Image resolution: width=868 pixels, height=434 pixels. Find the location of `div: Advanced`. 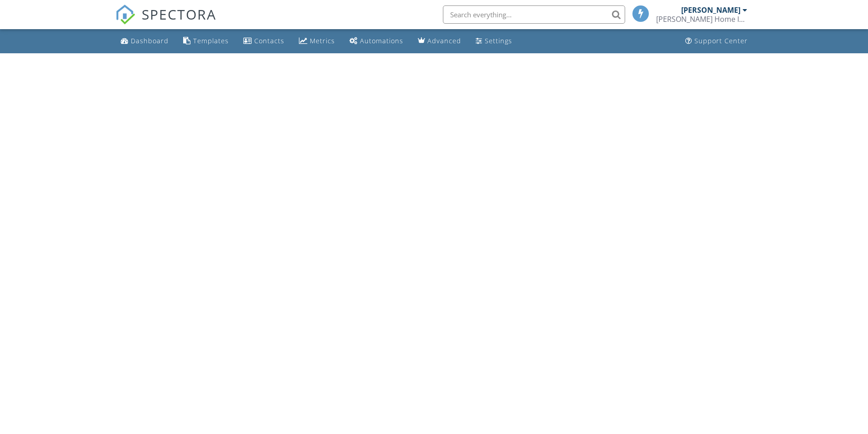

div: Advanced is located at coordinates (444, 41).